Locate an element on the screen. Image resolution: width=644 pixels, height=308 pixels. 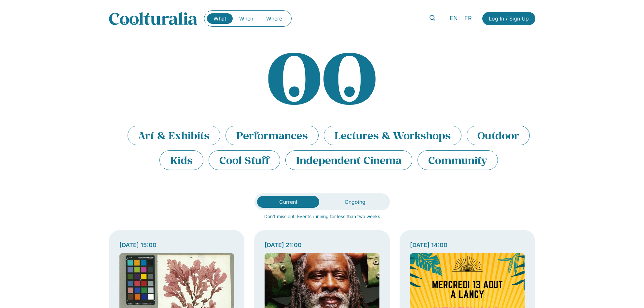
a: FR is located at coordinates (468, 18).